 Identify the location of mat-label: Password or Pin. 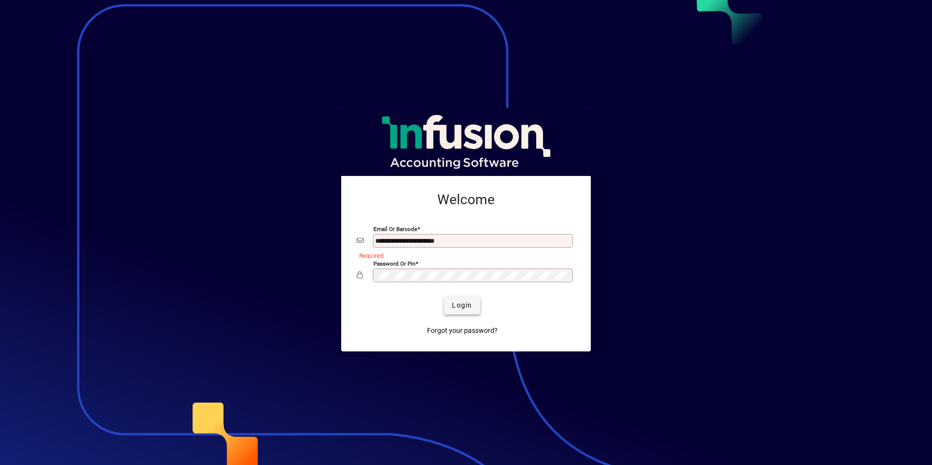
(394, 263).